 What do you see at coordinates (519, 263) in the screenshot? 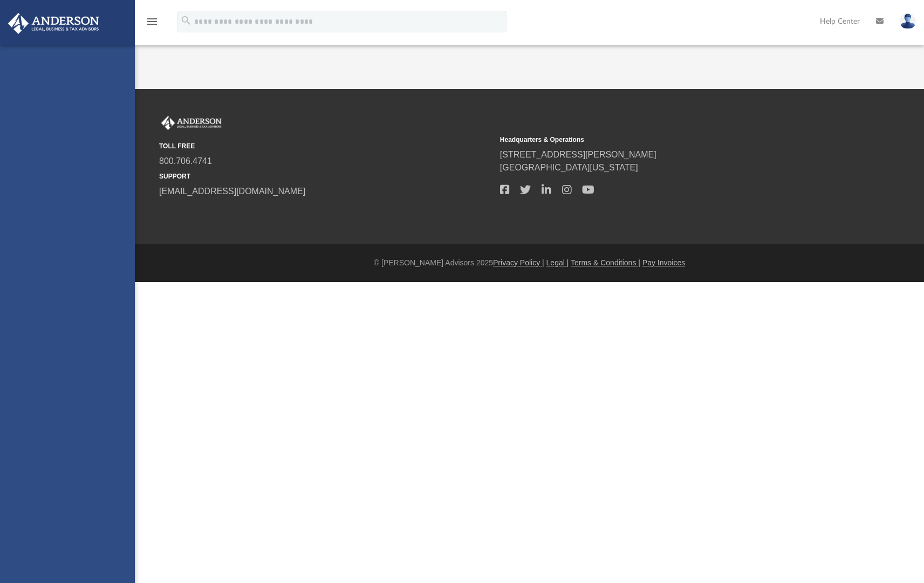
I see `a: Privacy Policy |` at bounding box center [519, 263].